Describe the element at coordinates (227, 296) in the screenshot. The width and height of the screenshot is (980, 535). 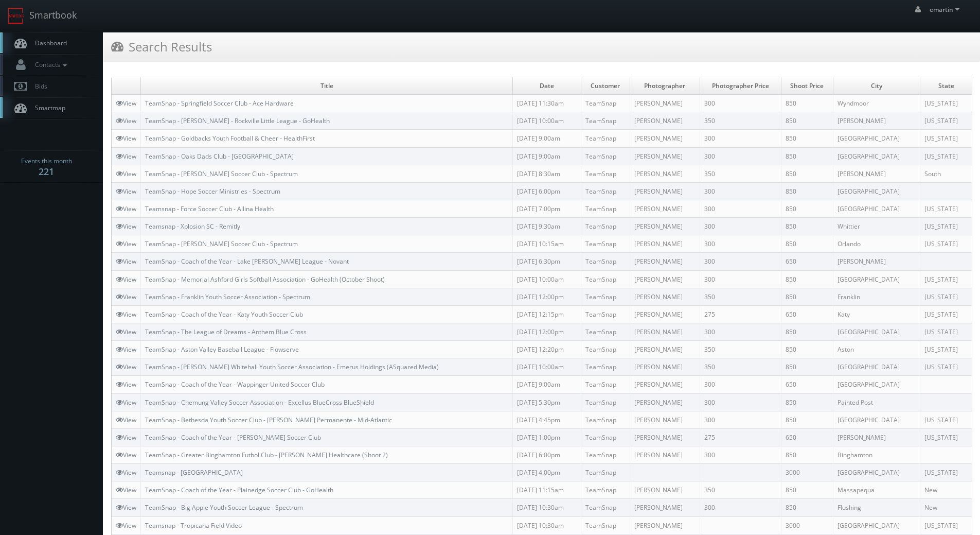
I see `a: TeamSnap - Franklin Youth Soccer Association - Spectrum` at that location.